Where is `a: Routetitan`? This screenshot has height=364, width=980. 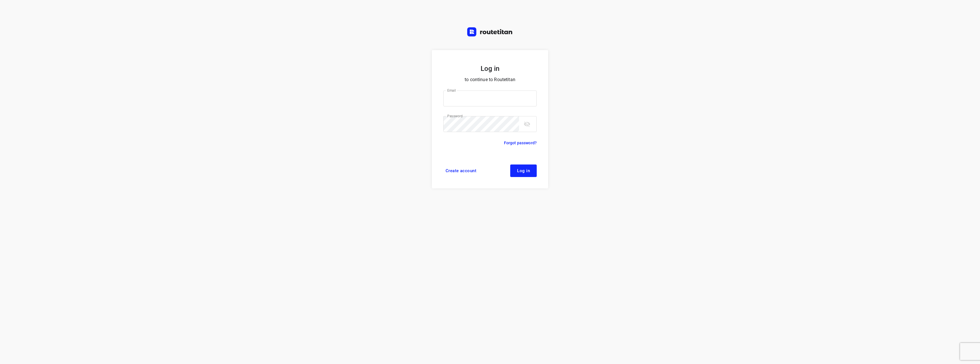 a: Routetitan is located at coordinates (490, 32).